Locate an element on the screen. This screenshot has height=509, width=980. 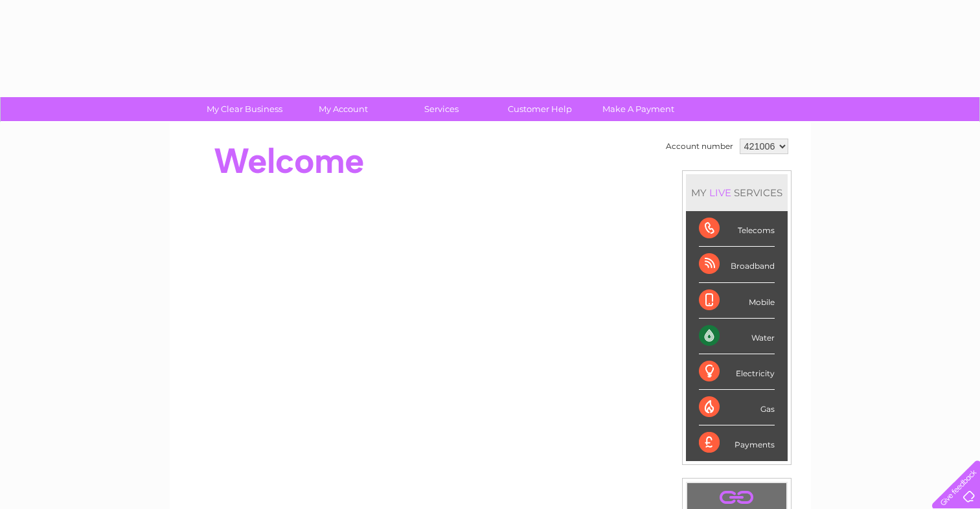
div: LIVE is located at coordinates (720, 192).